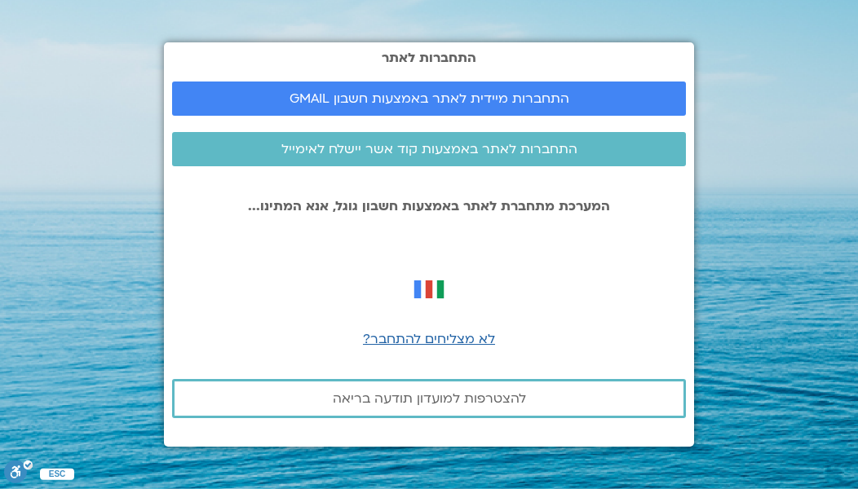 The width and height of the screenshot is (858, 489). Describe the element at coordinates (429, 99) in the screenshot. I see `a: התחברות מיידית לאתר באמצעות חשבון GMAIL` at that location.